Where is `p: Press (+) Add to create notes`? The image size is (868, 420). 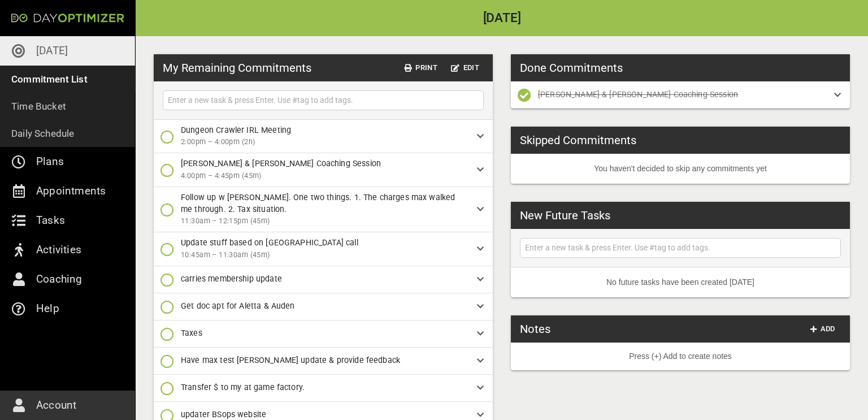 p: Press (+) Add to create notes is located at coordinates (680, 356).